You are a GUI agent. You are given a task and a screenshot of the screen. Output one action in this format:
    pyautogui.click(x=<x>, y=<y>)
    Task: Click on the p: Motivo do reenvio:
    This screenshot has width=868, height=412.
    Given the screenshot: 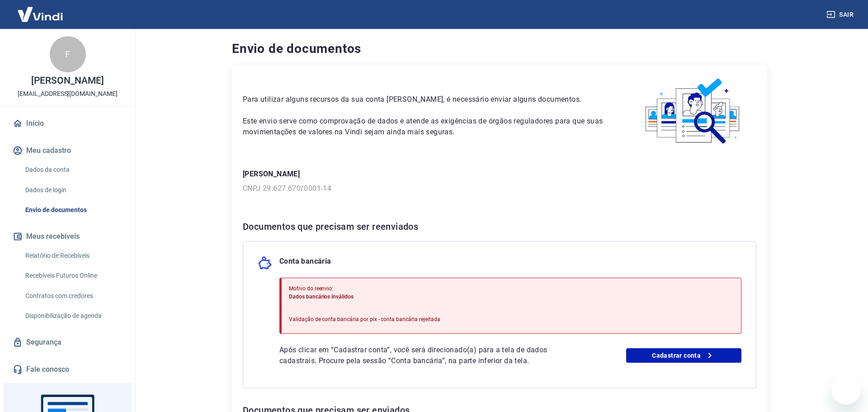 What is the action you would take?
    pyautogui.click(x=364, y=289)
    